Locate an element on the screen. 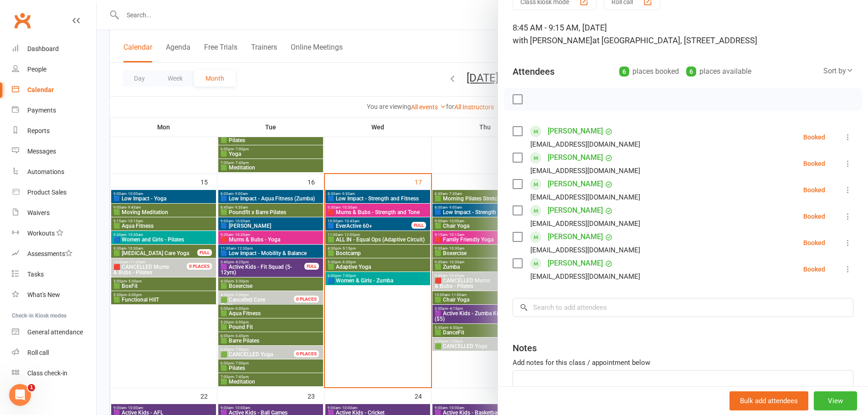  button: Bulk add attendees is located at coordinates (769, 401).